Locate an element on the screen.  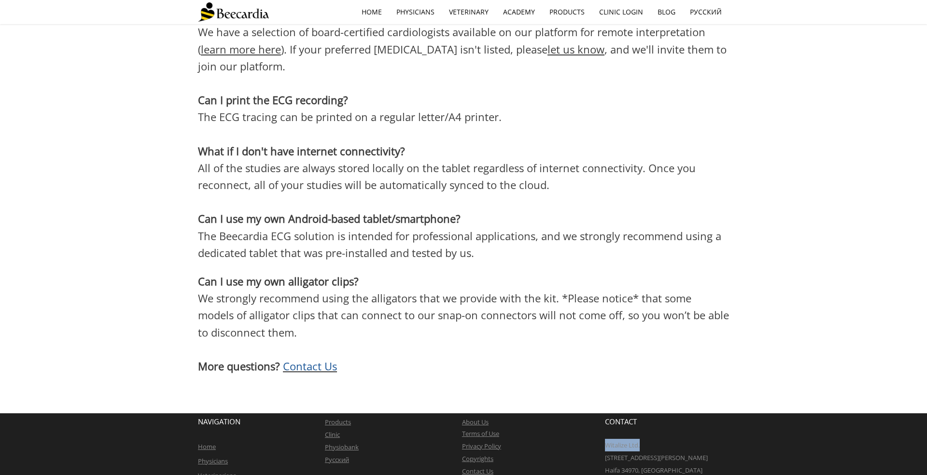
a: learn more here is located at coordinates (241, 49).